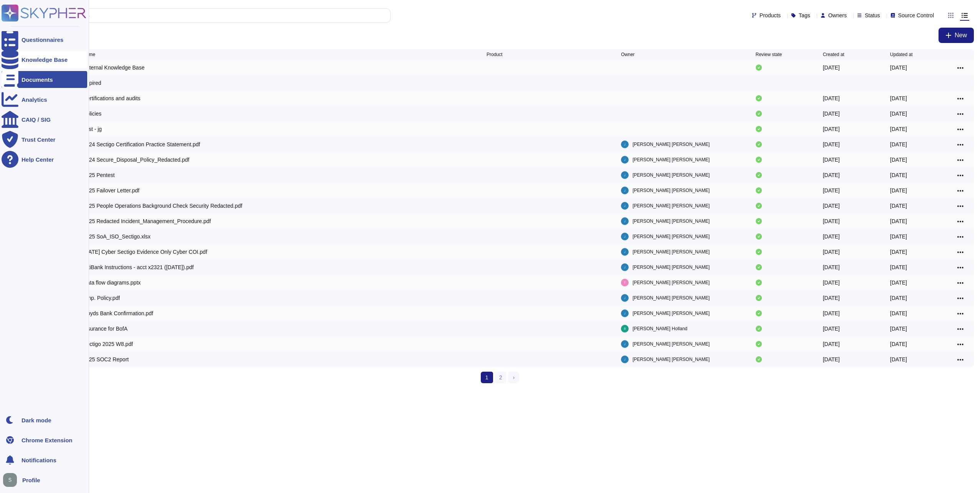  I want to click on div: 2025 Failover Letter.pdf, so click(111, 191).